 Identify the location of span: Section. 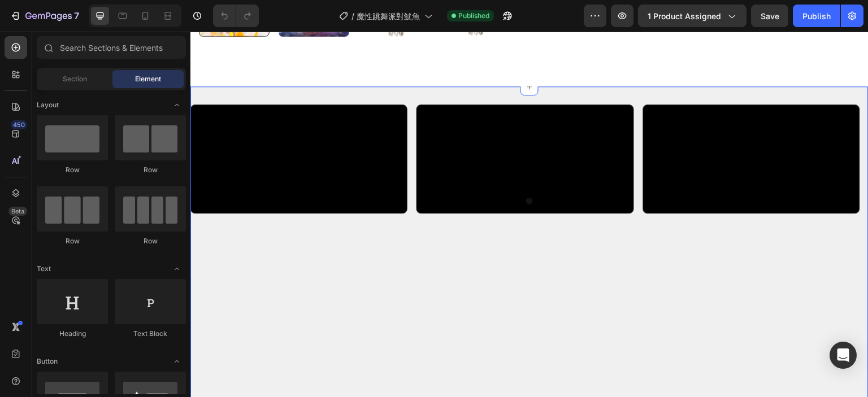
(75, 79).